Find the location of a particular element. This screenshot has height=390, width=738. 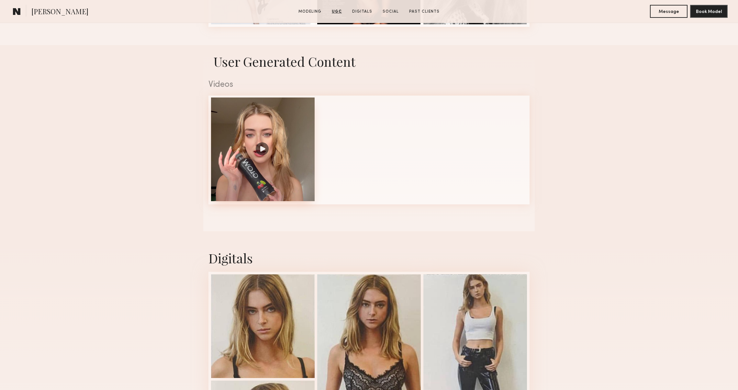

a: Book Model is located at coordinates (709, 11).